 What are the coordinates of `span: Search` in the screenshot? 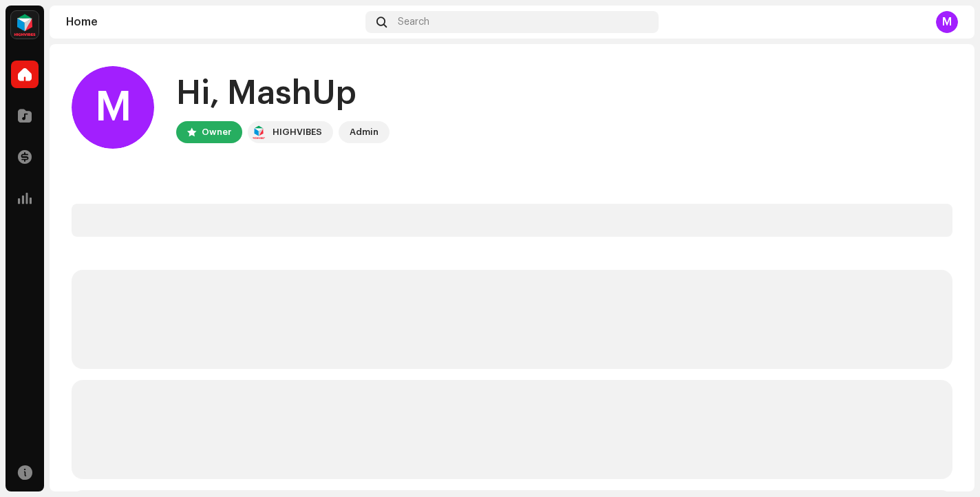 It's located at (414, 22).